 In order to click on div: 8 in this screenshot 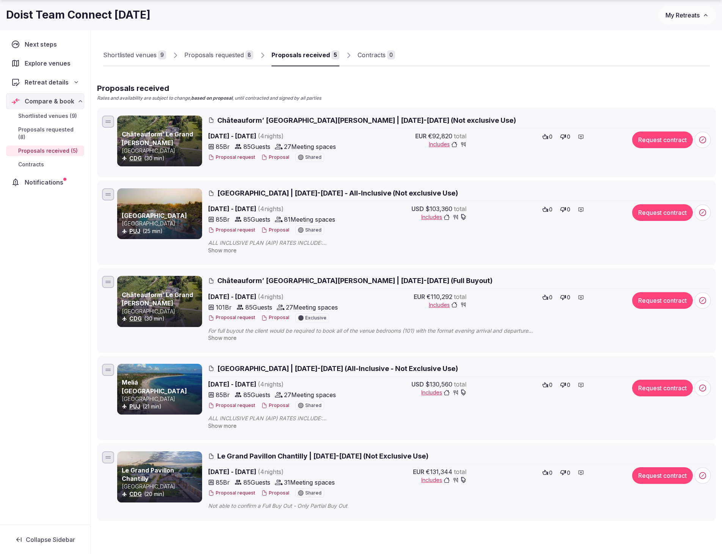, I will do `click(249, 55)`.